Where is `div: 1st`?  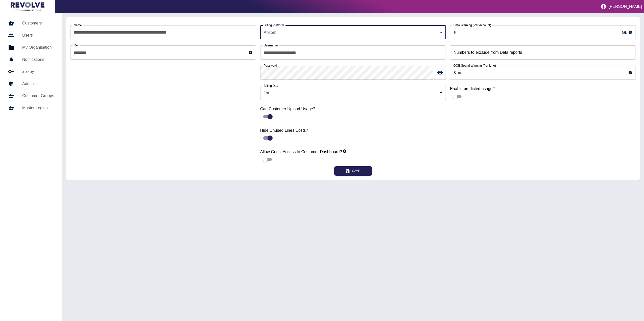 div: 1st is located at coordinates (353, 93).